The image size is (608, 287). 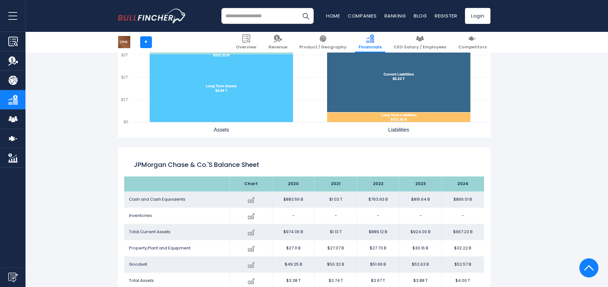 What do you see at coordinates (395, 16) in the screenshot?
I see `a: Ranking` at bounding box center [395, 16].